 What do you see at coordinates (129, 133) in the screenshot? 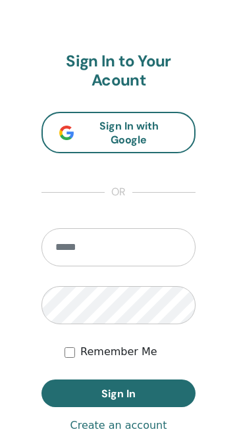
I see `span: Sign In with Google` at bounding box center [129, 133].